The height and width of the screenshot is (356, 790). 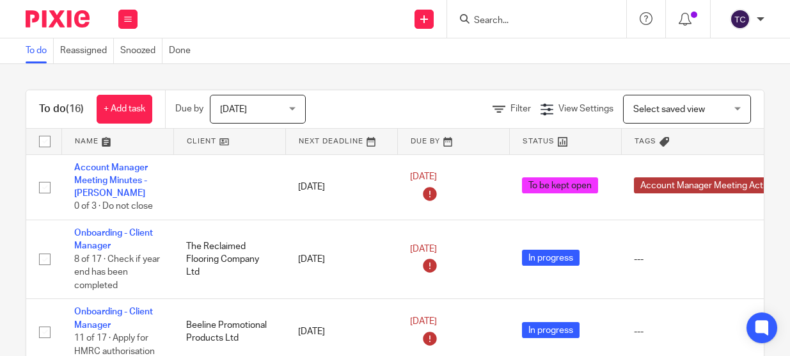 I want to click on span: To be kept open, so click(x=560, y=185).